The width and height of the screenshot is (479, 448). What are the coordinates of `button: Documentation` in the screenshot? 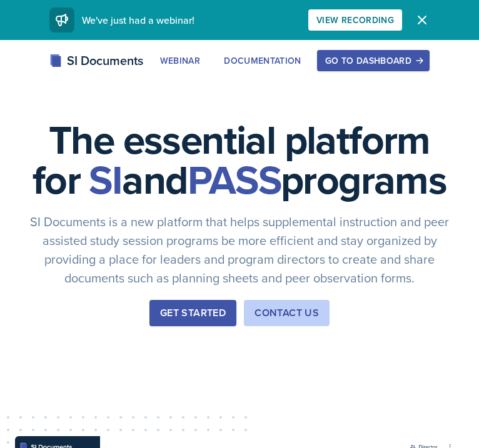 It's located at (263, 60).